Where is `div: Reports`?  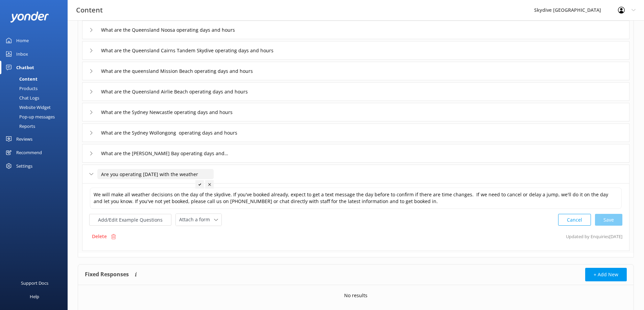
div: Reports is located at coordinates (19, 126).